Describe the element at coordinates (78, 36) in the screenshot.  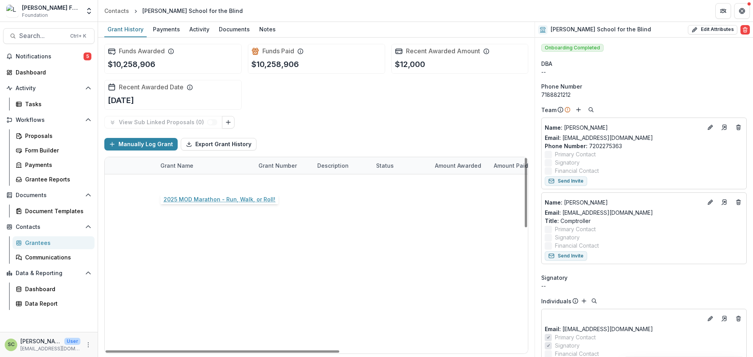
I see `div: Ctrl + K` at that location.